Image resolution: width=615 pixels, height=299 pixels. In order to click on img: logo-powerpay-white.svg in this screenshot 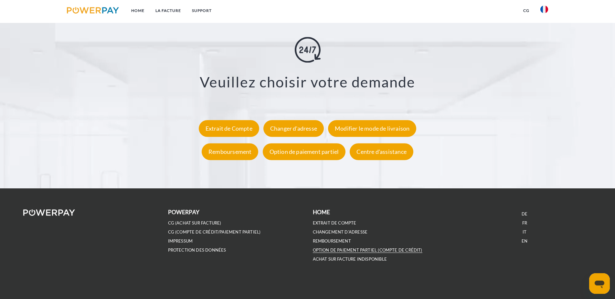, I will do `click(49, 213)`.